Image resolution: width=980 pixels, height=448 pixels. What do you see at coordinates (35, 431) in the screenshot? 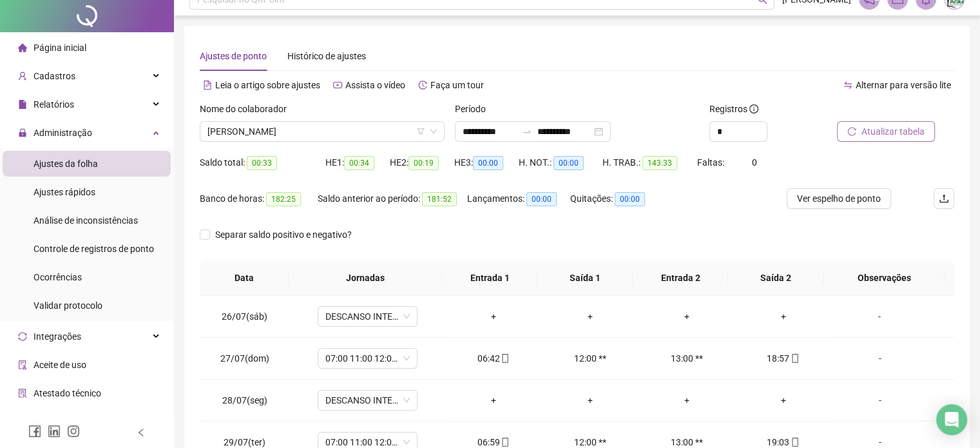
I see `span: facebook` at bounding box center [35, 431].